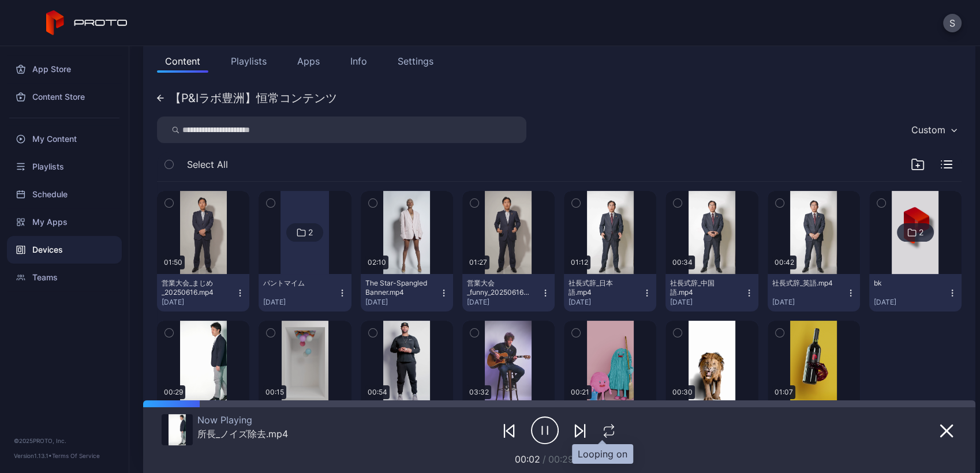 The height and width of the screenshot is (473, 980). I want to click on a: Schedule, so click(64, 194).